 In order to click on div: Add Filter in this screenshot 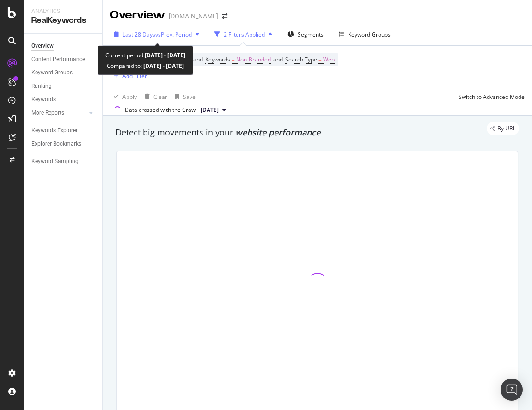, I will do `click(135, 76)`.